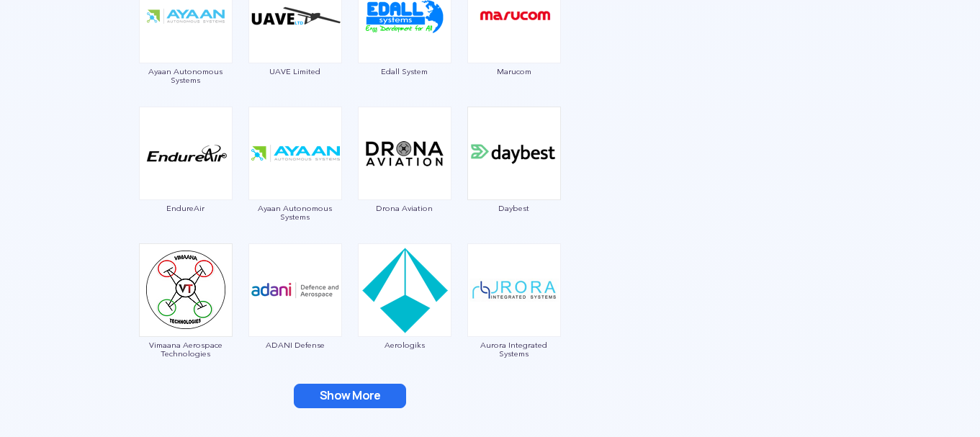  I want to click on span: Vimaana Aerospace Technologies, so click(186, 349).